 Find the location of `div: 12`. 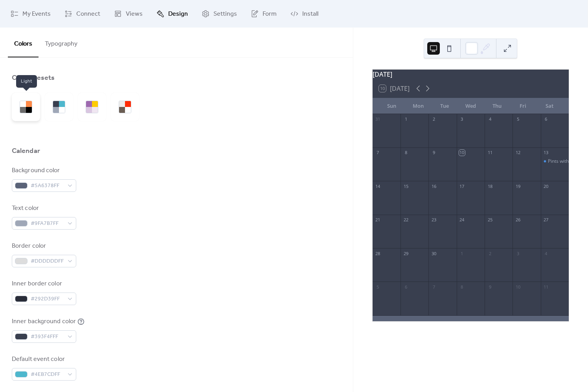

div: 12 is located at coordinates (517, 152).